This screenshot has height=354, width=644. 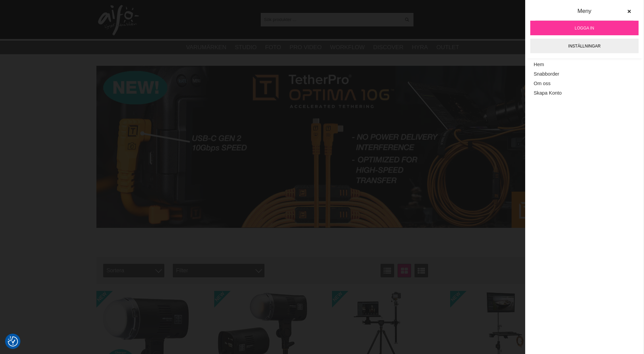 What do you see at coordinates (134, 271) in the screenshot?
I see `span: Sortera` at bounding box center [134, 271].